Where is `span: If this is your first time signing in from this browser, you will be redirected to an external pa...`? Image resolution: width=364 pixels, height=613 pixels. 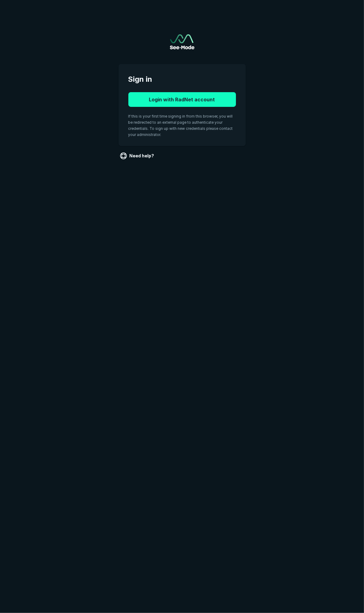 span: If this is your first time signing in from this browser, you will be redirected to an external pa... is located at coordinates (181, 125).